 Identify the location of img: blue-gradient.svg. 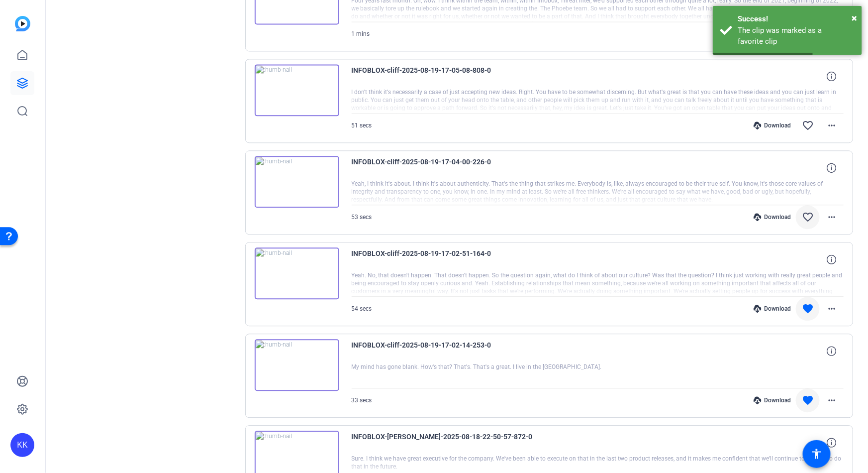
(22, 24).